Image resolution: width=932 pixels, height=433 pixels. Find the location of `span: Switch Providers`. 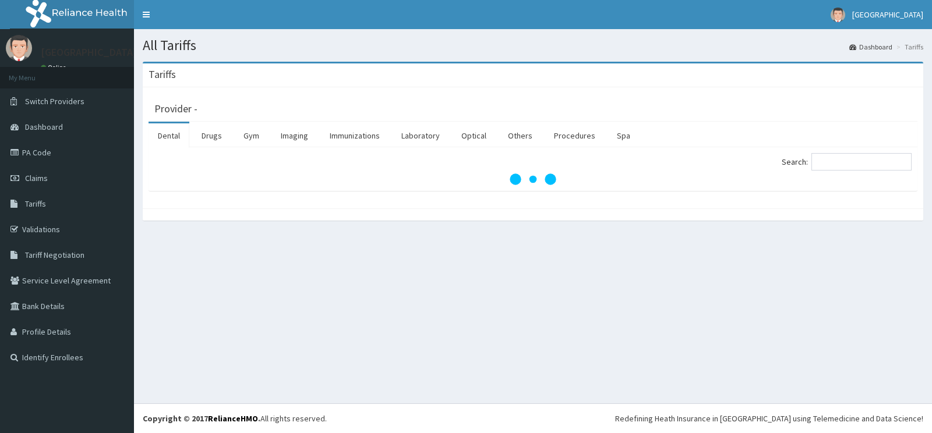

span: Switch Providers is located at coordinates (55, 101).